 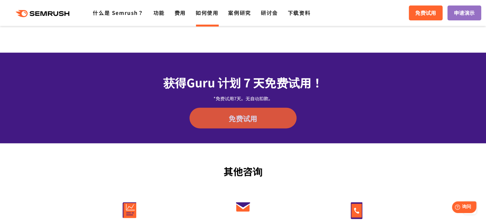 What do you see at coordinates (175, 82) in the screenshot?
I see `font: 获得` at bounding box center [175, 82].